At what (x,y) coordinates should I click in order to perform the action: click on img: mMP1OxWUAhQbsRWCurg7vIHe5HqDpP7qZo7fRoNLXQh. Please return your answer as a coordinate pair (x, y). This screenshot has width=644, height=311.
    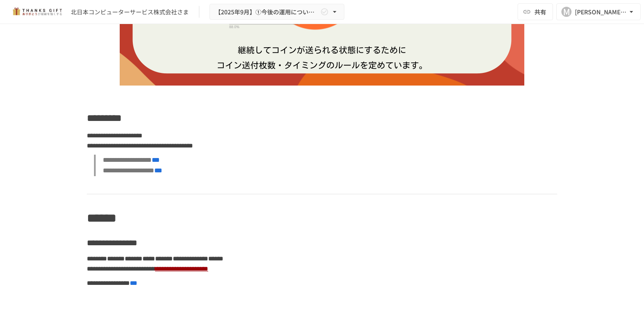
    Looking at the image, I should click on (37, 12).